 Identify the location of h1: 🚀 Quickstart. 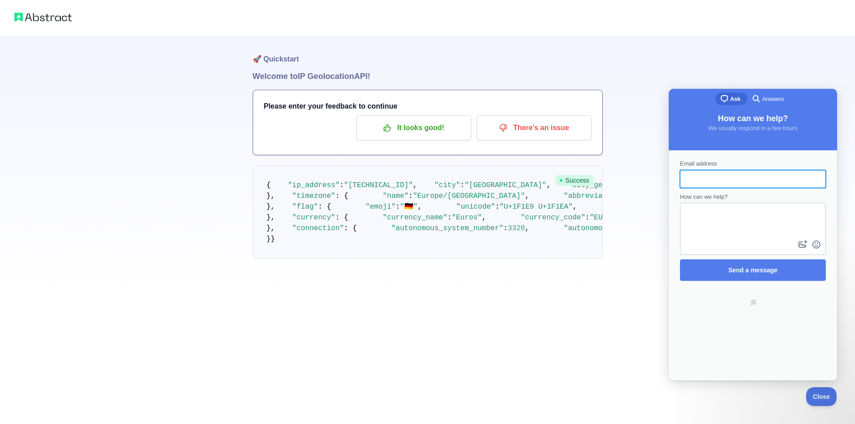
(428, 53).